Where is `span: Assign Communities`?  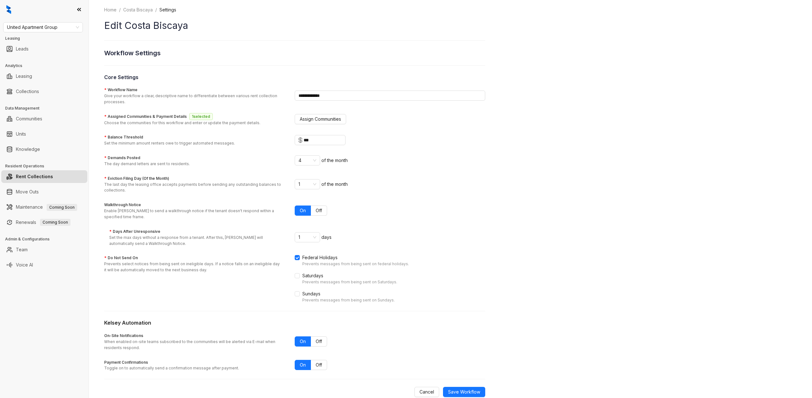
span: Assign Communities is located at coordinates (320, 119).